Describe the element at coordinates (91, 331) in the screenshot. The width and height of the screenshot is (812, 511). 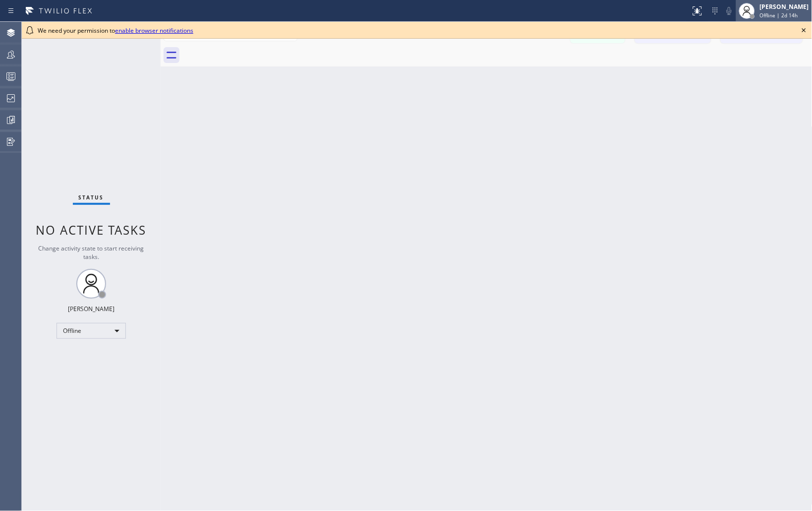
I see `div: Offline` at that location.